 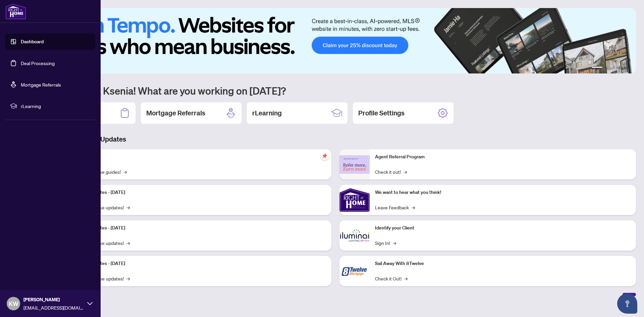 What do you see at coordinates (355, 271) in the screenshot?
I see `img: Sail Away With 8Twelve` at bounding box center [355, 271].